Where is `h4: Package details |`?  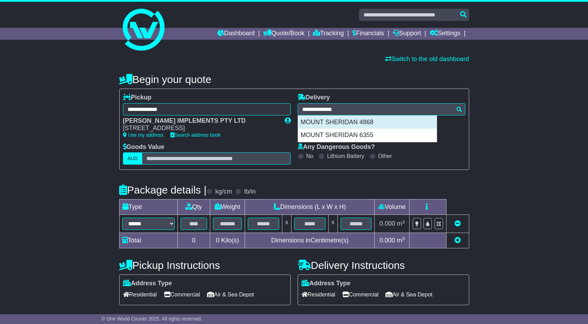
h4: Package details | is located at coordinates (163, 190).